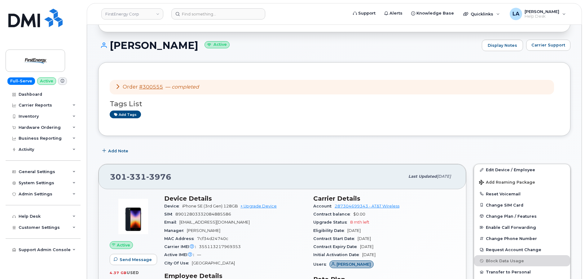 The height and width of the screenshot is (279, 585). What do you see at coordinates (336, 239) in the screenshot?
I see `span: Contract Start Date` at bounding box center [336, 239].